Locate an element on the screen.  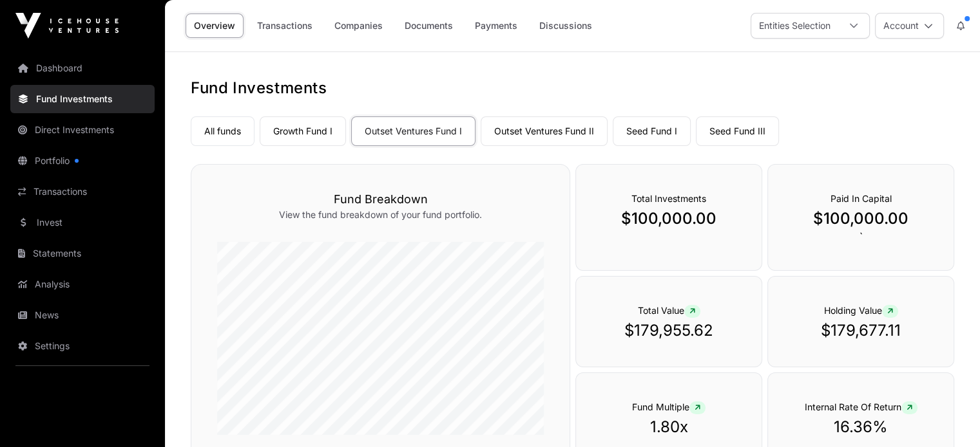
h1: Fund Investments is located at coordinates (572, 88).